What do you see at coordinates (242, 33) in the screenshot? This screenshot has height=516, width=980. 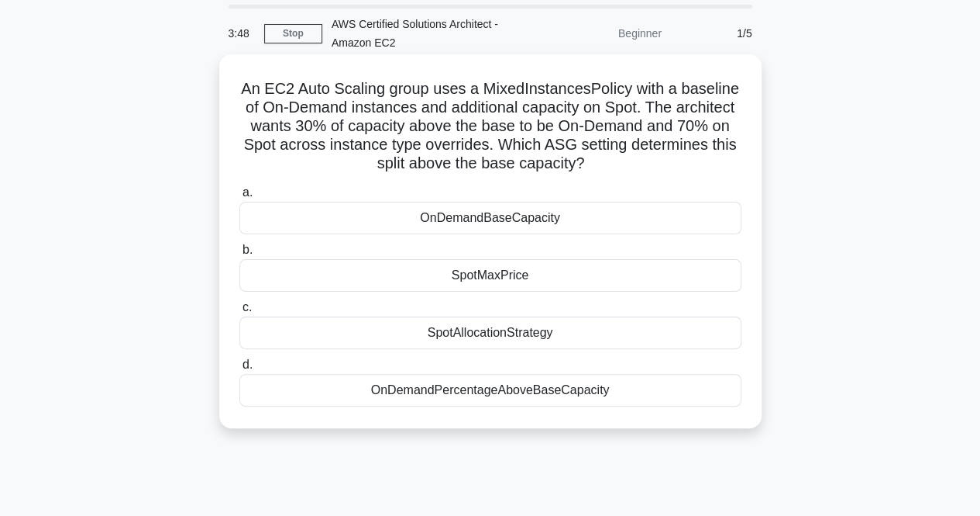 I see `div: 3:48` at bounding box center [242, 33].